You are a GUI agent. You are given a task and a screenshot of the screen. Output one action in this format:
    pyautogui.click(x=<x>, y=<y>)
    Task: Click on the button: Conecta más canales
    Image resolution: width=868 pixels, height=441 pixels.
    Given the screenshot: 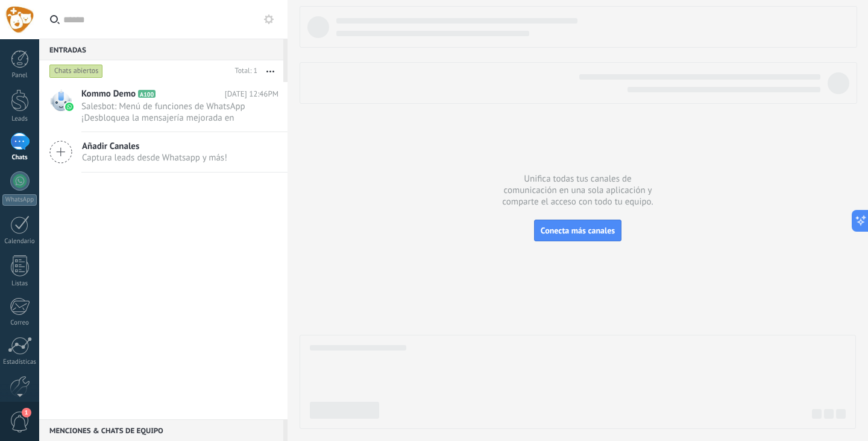 What is the action you would take?
    pyautogui.click(x=577, y=231)
    